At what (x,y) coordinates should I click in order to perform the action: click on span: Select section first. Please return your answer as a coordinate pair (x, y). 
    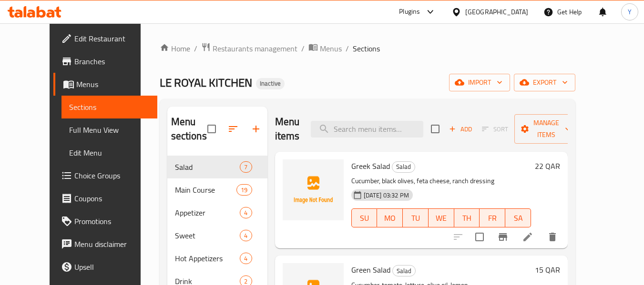
    Looking at the image, I should click on (495, 129).